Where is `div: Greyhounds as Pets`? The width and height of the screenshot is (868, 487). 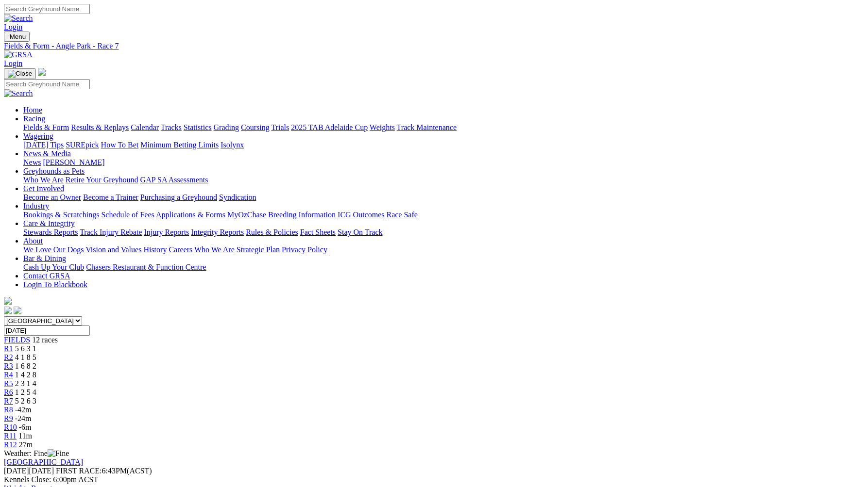 div: Greyhounds as Pets is located at coordinates (443, 180).